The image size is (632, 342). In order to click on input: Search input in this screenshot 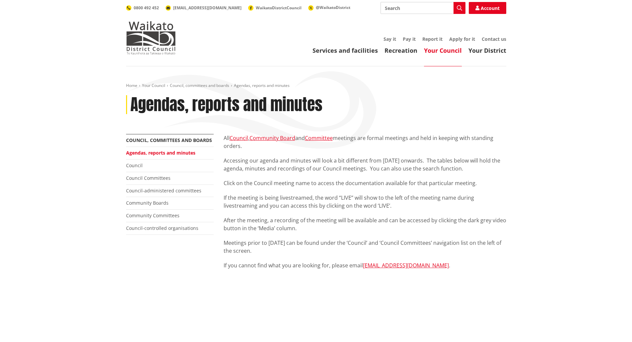, I will do `click(423, 8)`.